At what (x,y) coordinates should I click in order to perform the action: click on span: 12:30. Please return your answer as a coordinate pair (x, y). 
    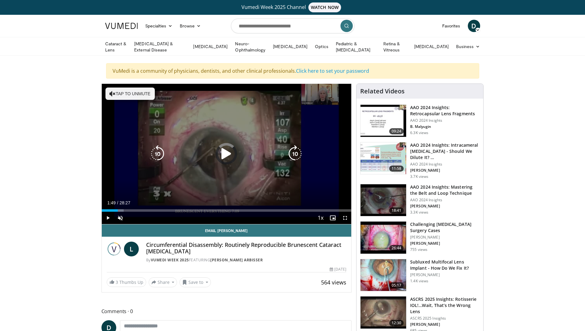
    Looking at the image, I should click on (397, 323).